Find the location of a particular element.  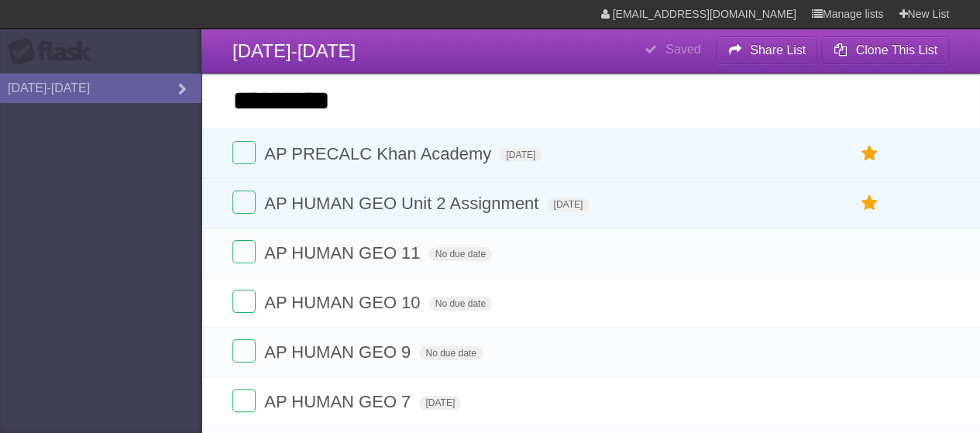

span: AP HUMAN GEO 7 is located at coordinates (339, 401).